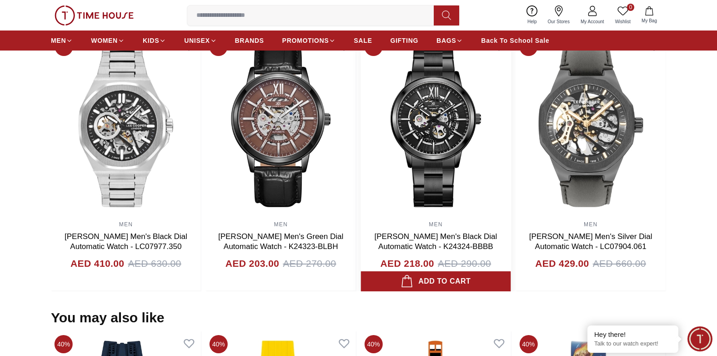 The height and width of the screenshot is (356, 717). Describe the element at coordinates (649, 20) in the screenshot. I see `span: My Bag` at that location.